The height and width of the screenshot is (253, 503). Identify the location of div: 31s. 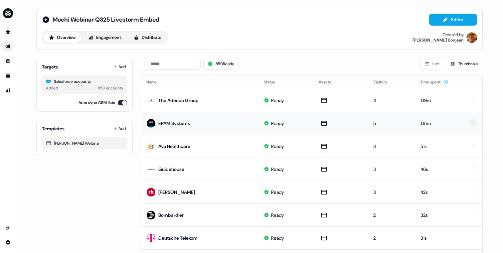
(437, 238).